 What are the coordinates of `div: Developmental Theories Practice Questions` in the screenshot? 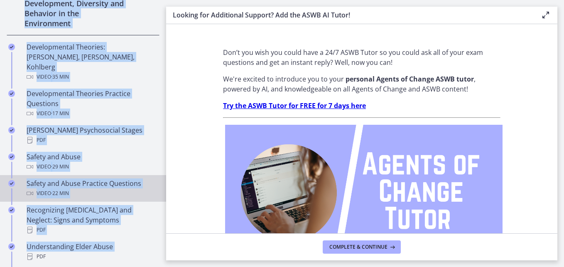 It's located at (91, 103).